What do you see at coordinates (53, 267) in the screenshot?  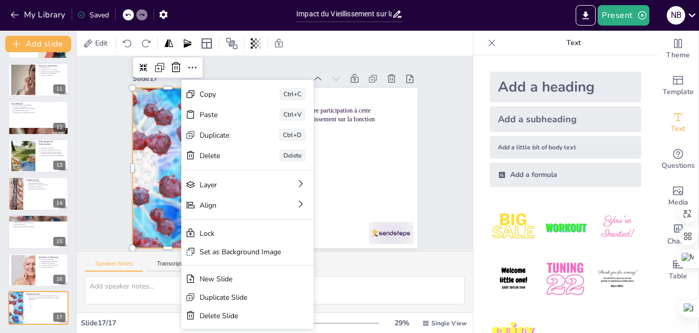 I see `p: Exploration des enjeux` at bounding box center [53, 267].